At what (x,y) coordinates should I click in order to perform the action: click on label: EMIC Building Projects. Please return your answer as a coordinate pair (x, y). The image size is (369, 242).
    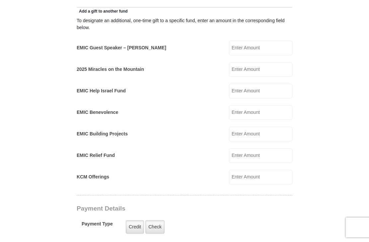
    Looking at the image, I should click on (102, 134).